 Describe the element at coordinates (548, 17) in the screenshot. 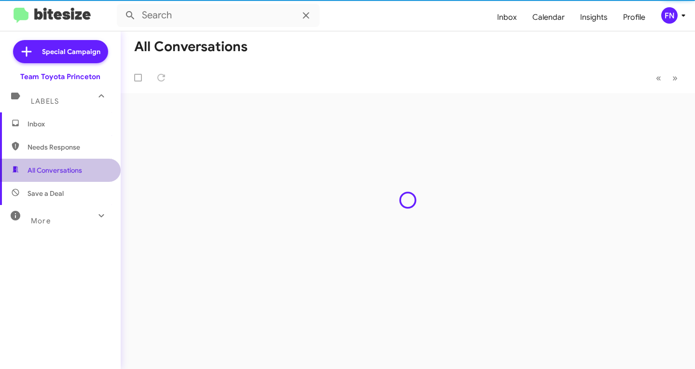

I see `a: Calendar` at that location.